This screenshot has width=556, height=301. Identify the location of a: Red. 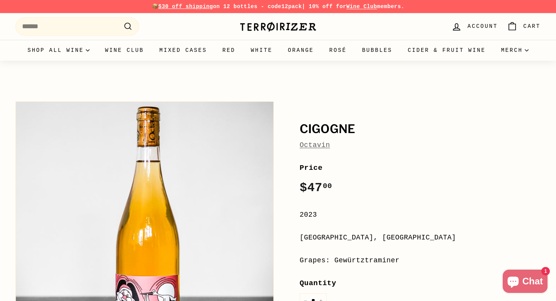
(229, 50).